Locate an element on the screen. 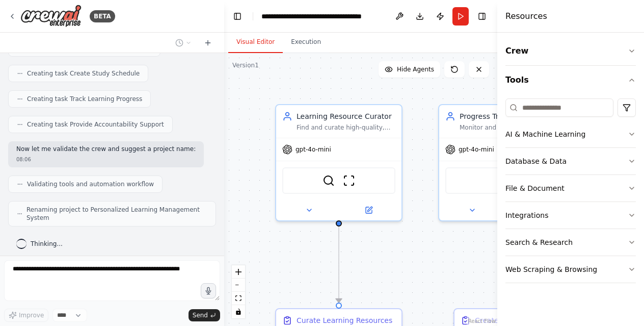  button: Click to speak your automation idea is located at coordinates (208, 291).